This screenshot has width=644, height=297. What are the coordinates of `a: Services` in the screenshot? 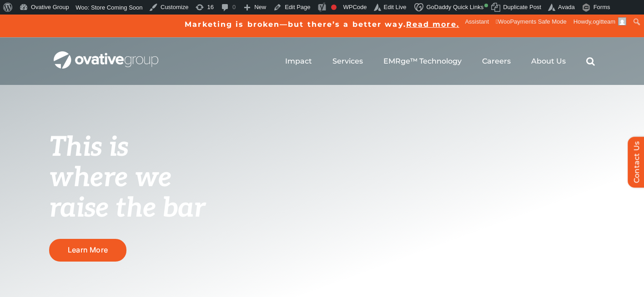 It's located at (348, 61).